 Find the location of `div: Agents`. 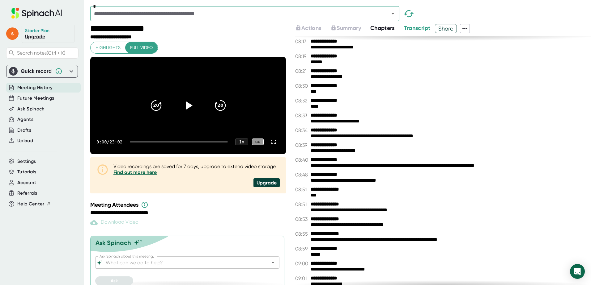

div: Agents is located at coordinates (25, 120).